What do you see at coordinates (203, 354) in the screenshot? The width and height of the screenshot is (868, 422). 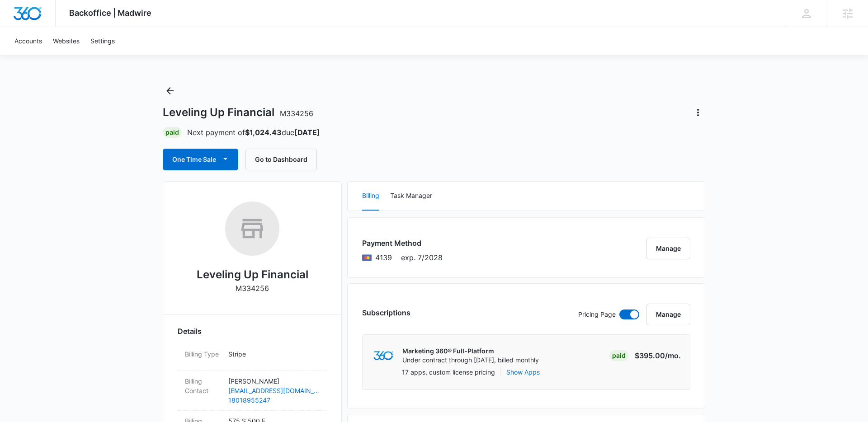 I see `dt: Billing Type` at bounding box center [203, 354].